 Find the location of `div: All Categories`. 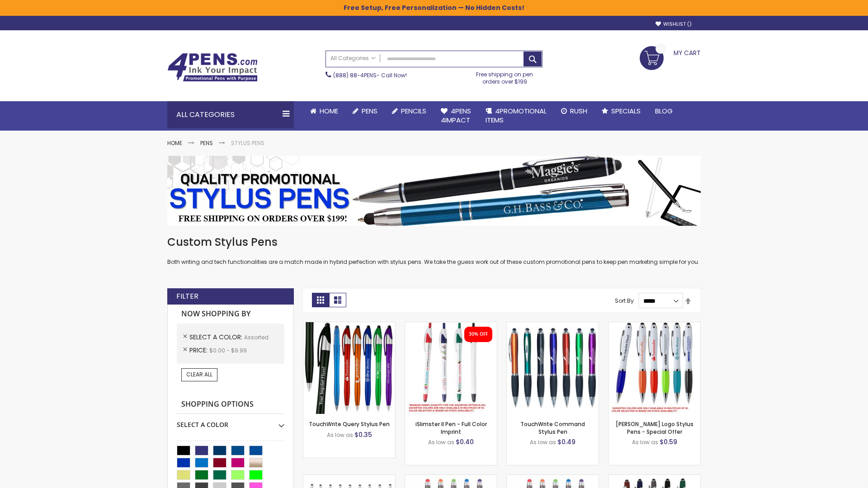

div: All Categories is located at coordinates (231, 115).